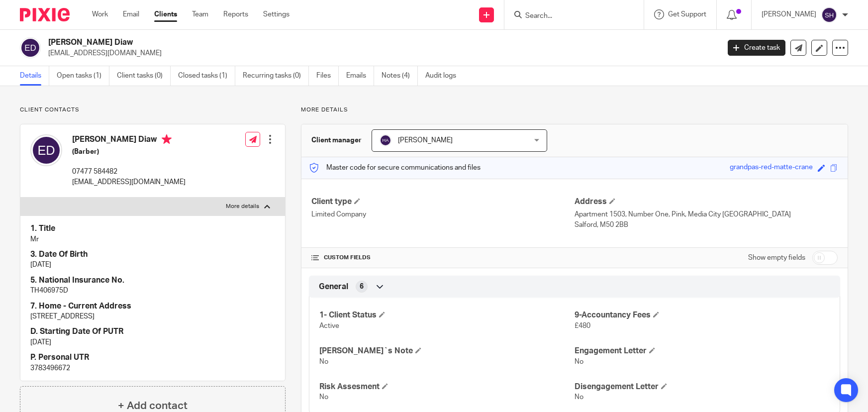 The image size is (868, 412). What do you see at coordinates (757, 48) in the screenshot?
I see `a: Create task` at bounding box center [757, 48].